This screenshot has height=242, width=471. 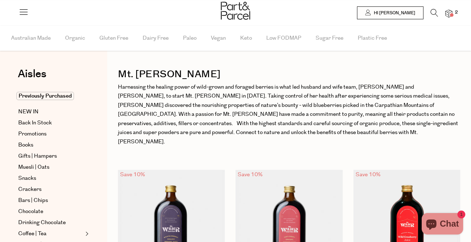 What do you see at coordinates (33, 201) in the screenshot?
I see `span: Bars | Chips` at bounding box center [33, 201].